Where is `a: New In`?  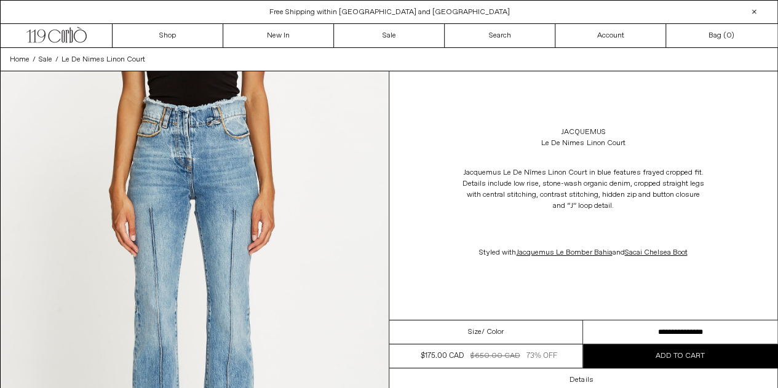 a: New In is located at coordinates (279, 36).